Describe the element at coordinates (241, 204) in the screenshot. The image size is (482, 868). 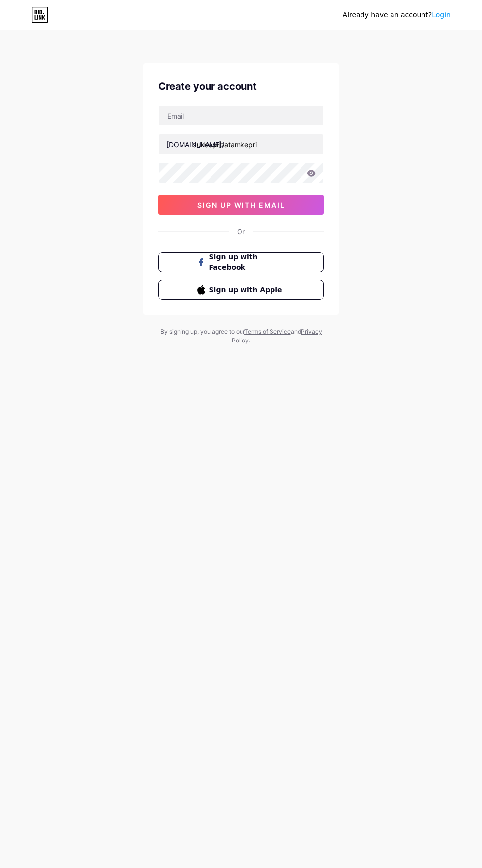
I see `span: sign up with email` at that location.